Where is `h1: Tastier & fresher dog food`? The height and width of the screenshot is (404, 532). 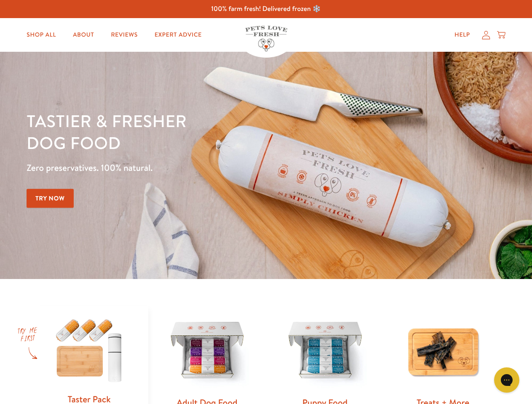 h1: Tastier & fresher dog food is located at coordinates (186, 132).